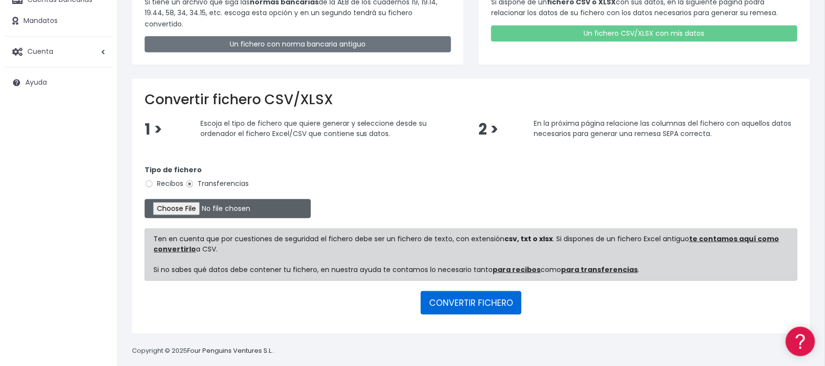 This screenshot has width=825, height=366. I want to click on strong: csv, txt o xlsx, so click(529, 239).